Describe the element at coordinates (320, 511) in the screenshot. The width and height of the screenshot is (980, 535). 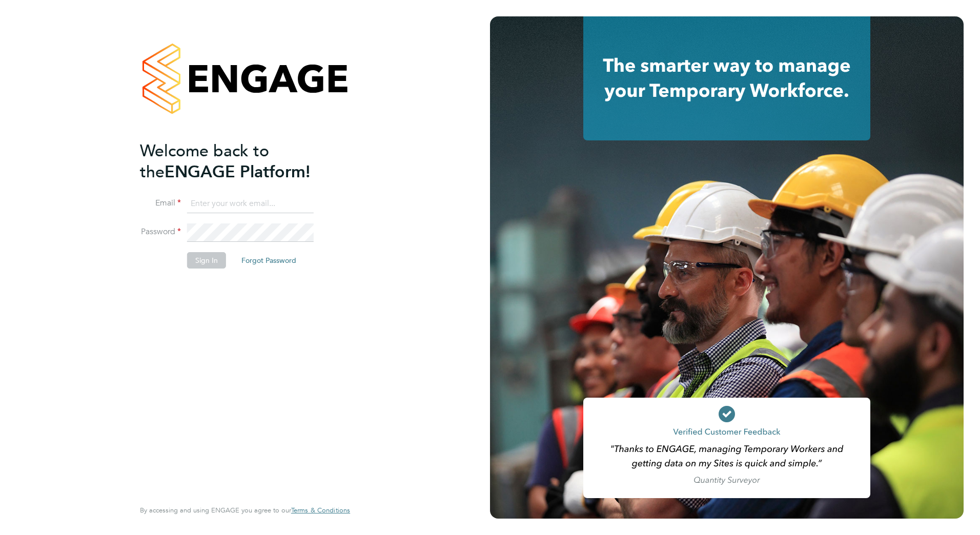
I see `a: Terms & Conditions` at that location.